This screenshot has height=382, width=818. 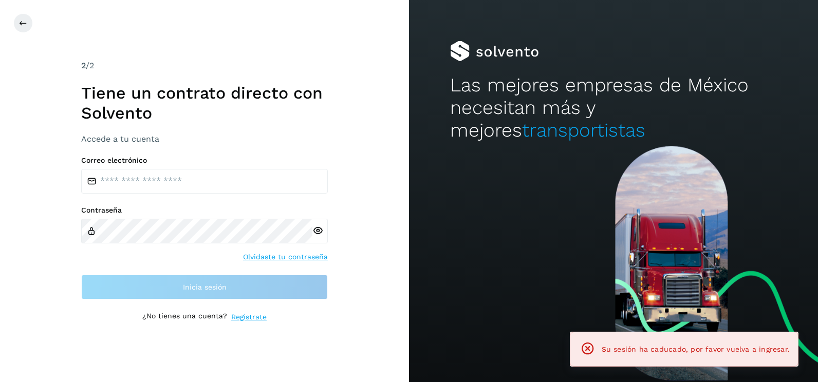 I want to click on span: Su sesión ha caducado, por favor vuelva a ingresar., so click(x=695, y=349).